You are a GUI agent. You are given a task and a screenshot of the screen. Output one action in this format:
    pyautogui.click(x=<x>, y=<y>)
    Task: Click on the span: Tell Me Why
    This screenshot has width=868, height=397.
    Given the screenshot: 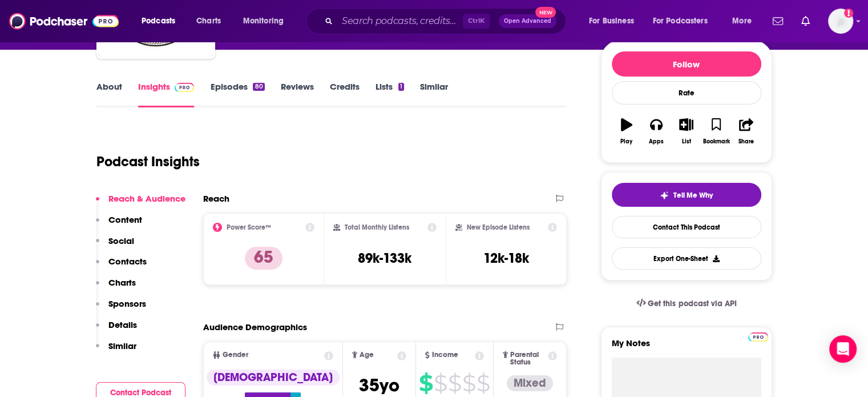 What is the action you would take?
    pyautogui.click(x=693, y=196)
    